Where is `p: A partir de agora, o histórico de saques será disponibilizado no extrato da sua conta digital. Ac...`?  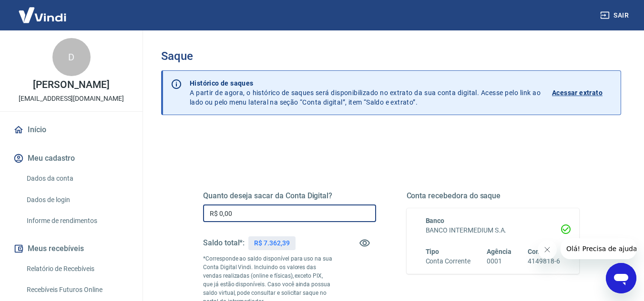
p: A partir de agora, o histórico de saques será disponibilizado no extrato da sua conta digital. Ac... is located at coordinates (365, 93).